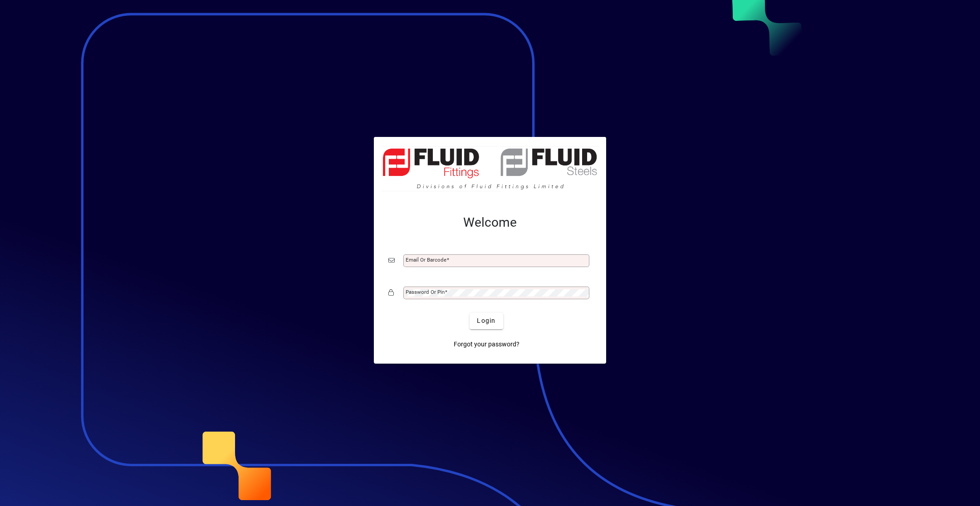 The height and width of the screenshot is (506, 980). I want to click on span: Login, so click(486, 321).